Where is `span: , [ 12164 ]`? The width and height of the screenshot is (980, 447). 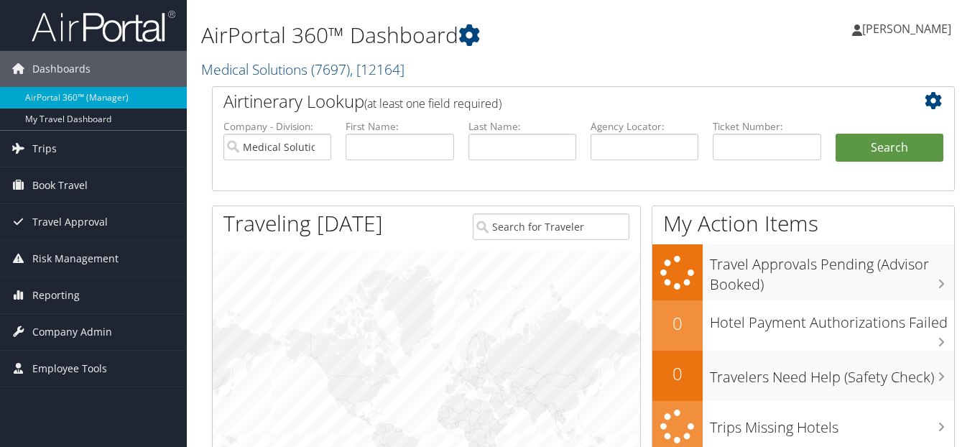
span: , [ 12164 ] is located at coordinates (377, 69).